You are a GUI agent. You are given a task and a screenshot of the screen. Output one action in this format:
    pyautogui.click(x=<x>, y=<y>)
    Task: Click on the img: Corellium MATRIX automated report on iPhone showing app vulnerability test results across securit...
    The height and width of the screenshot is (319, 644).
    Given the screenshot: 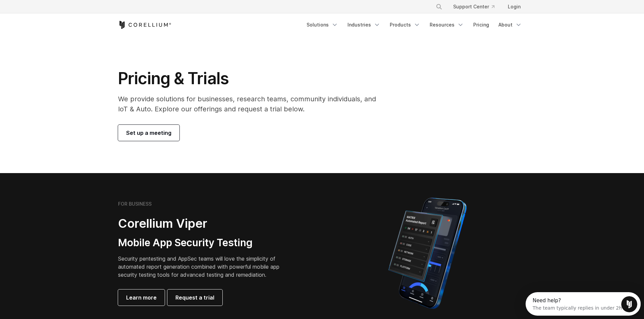 What is the action you would take?
    pyautogui.click(x=427, y=253)
    